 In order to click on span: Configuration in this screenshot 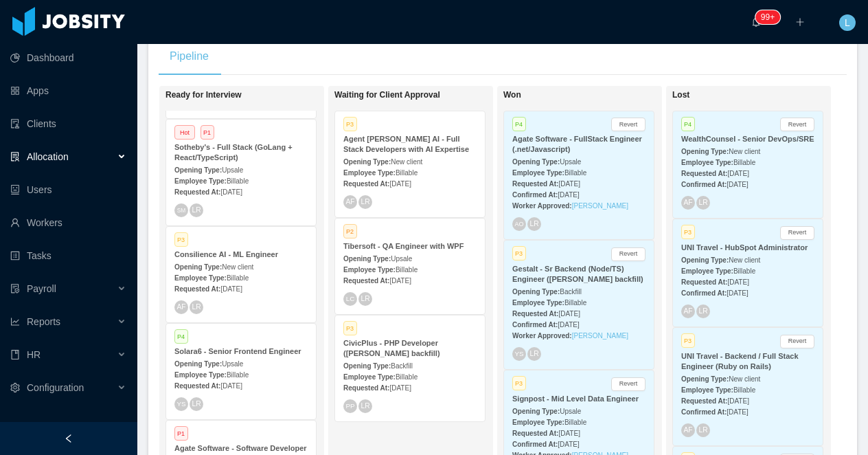, I will do `click(55, 387)`.